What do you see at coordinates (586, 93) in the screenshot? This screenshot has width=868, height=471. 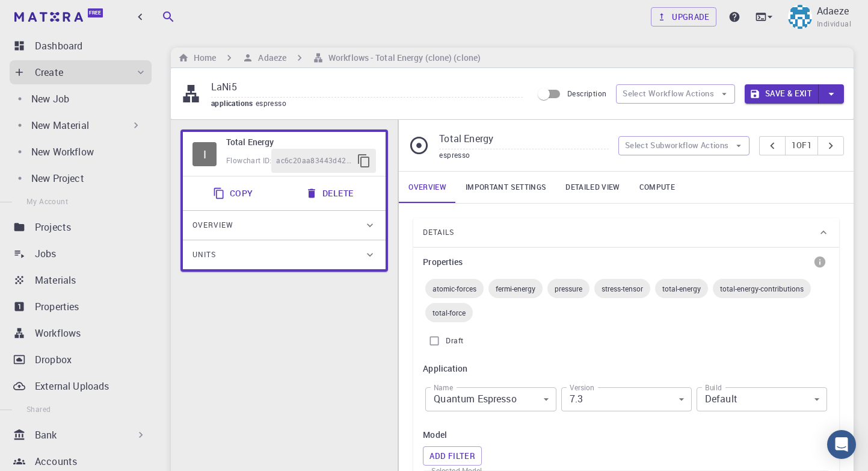 I see `span: Description` at bounding box center [586, 93].